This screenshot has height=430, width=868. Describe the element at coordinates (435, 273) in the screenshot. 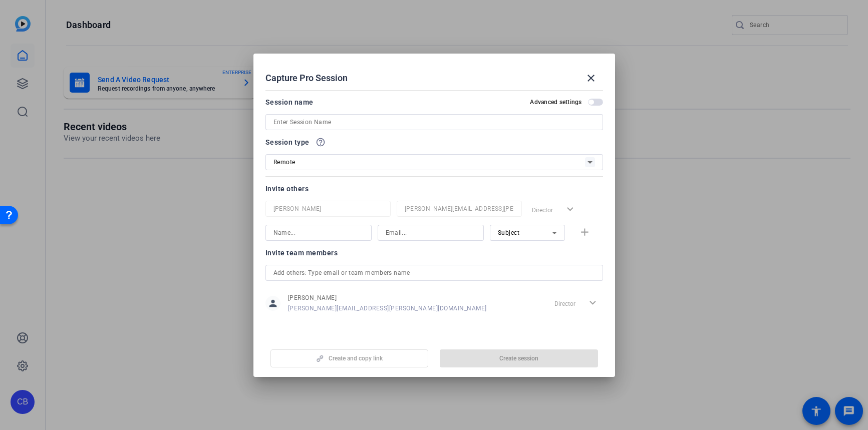

I see `input: Add others: Type email or team members name` at that location.